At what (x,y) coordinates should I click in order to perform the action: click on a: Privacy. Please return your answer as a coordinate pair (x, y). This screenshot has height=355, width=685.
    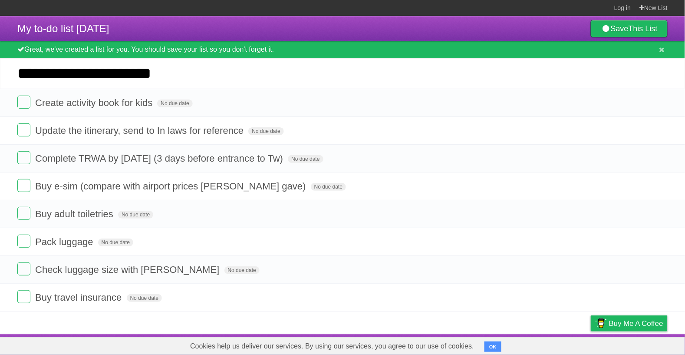
    Looking at the image, I should click on (591, 344).